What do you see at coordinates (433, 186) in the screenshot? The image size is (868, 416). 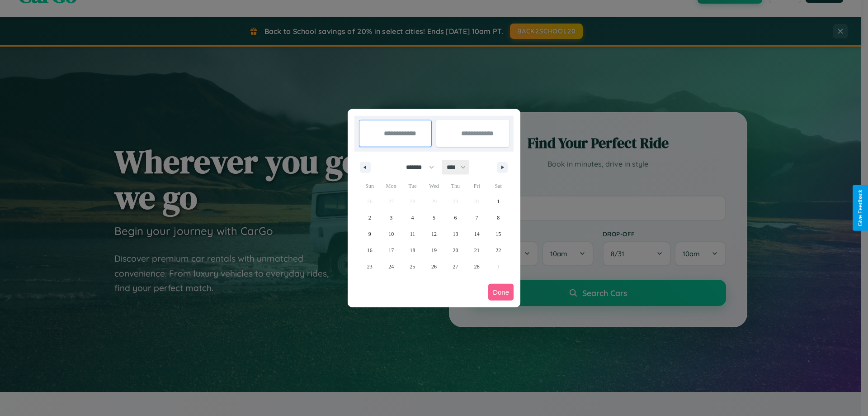 I see `span: Wed` at bounding box center [433, 186].